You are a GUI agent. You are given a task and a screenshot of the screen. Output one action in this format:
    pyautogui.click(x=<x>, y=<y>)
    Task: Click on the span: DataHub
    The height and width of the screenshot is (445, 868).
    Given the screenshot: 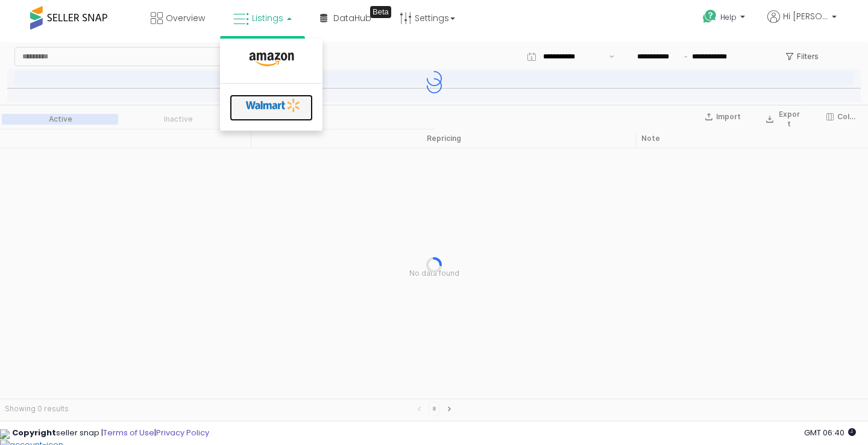 What is the action you would take?
    pyautogui.click(x=352, y=18)
    